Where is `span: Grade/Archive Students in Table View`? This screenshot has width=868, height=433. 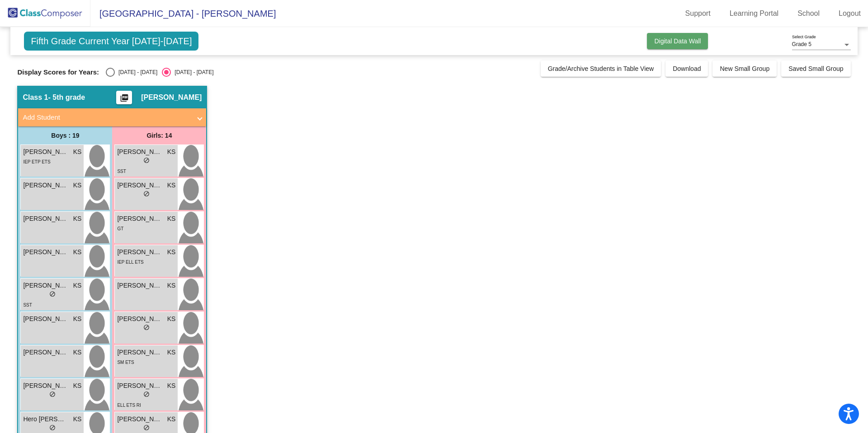 span: Grade/Archive Students in Table View is located at coordinates (601, 69).